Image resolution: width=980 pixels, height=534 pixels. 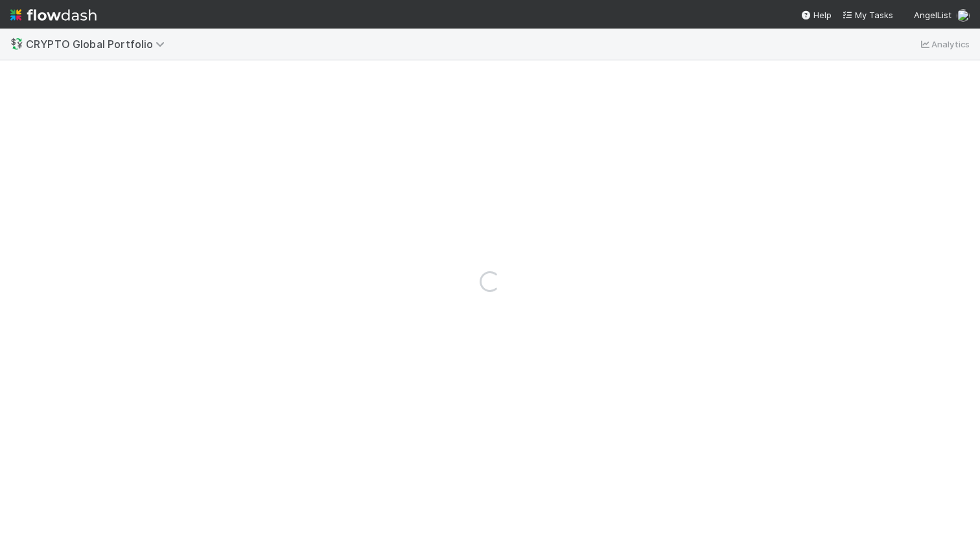 I want to click on a: My Tasks, so click(x=867, y=15).